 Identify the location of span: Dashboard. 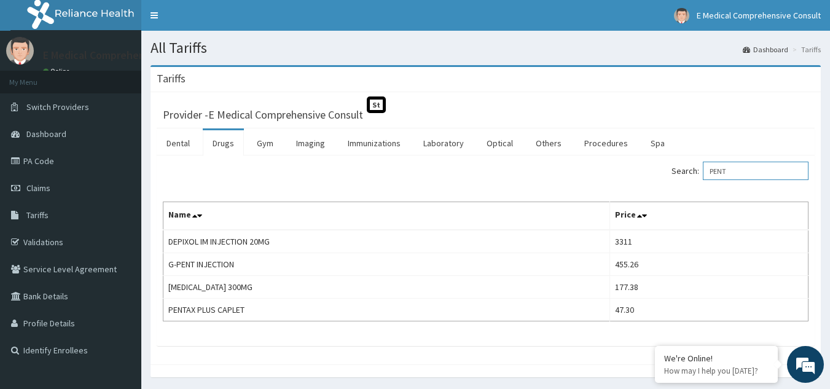
(46, 134).